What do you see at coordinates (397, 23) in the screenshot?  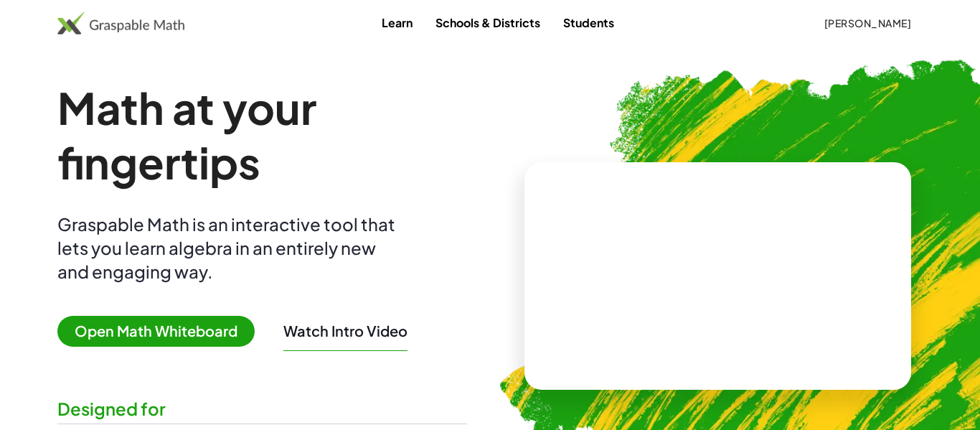 I see `a: Learn` at bounding box center [397, 23].